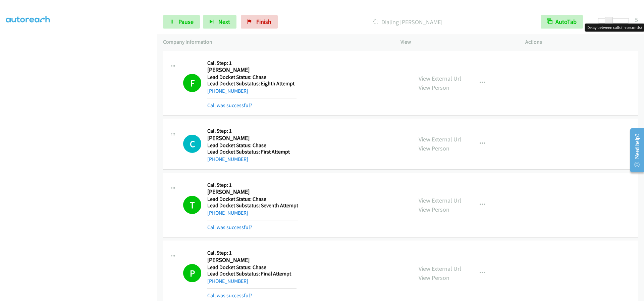 The width and height of the screenshot is (644, 301). I want to click on span: Finish, so click(264, 22).